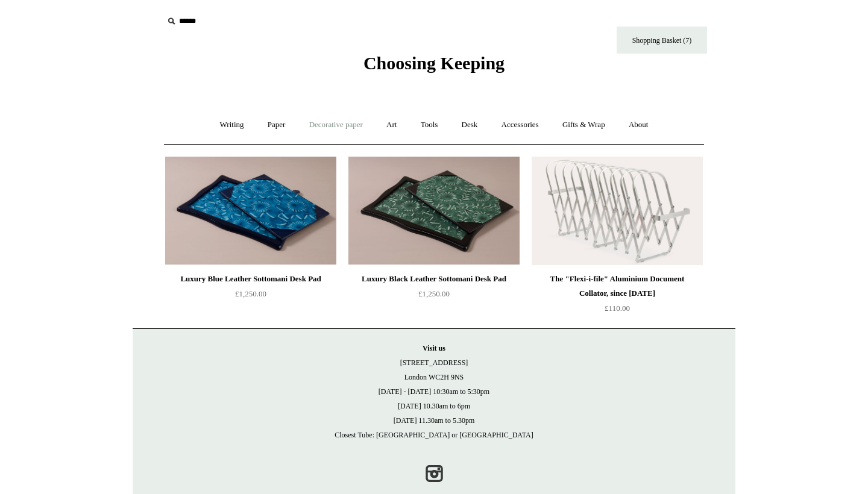 The image size is (868, 494). I want to click on a: Luxury Blue Leather Sottomani Desk Pad £1,250.00, so click(251, 297).